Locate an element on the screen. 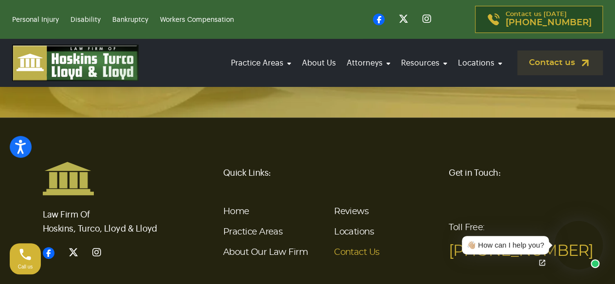 The height and width of the screenshot is (284, 615). a: Resources is located at coordinates (424, 63).